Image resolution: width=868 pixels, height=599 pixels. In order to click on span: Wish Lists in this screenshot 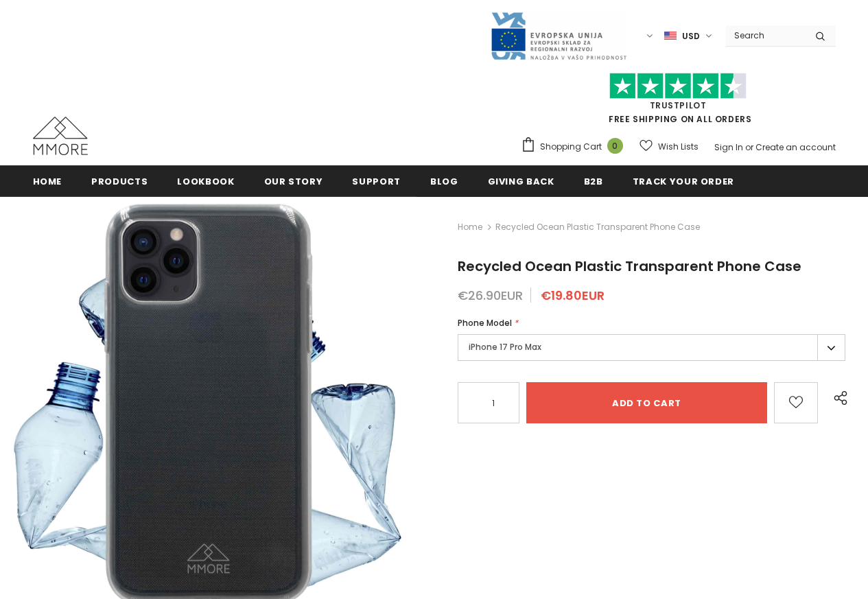, I will do `click(679, 147)`.